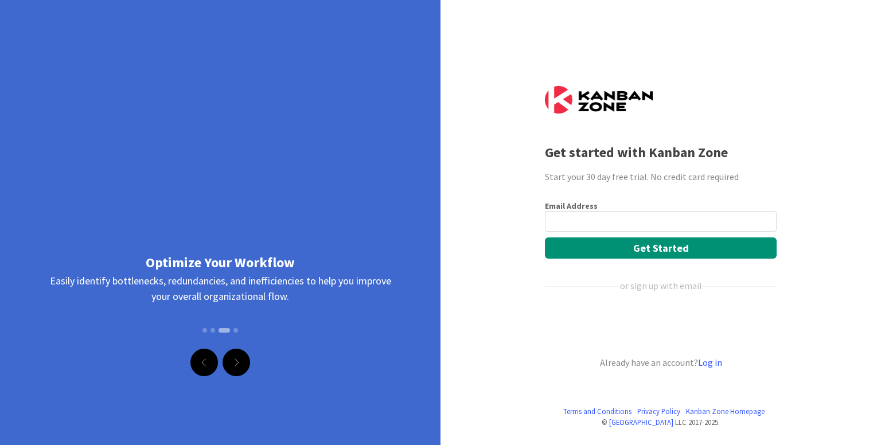 The width and height of the screenshot is (881, 445). I want to click on img: Kanban Zone, so click(599, 100).